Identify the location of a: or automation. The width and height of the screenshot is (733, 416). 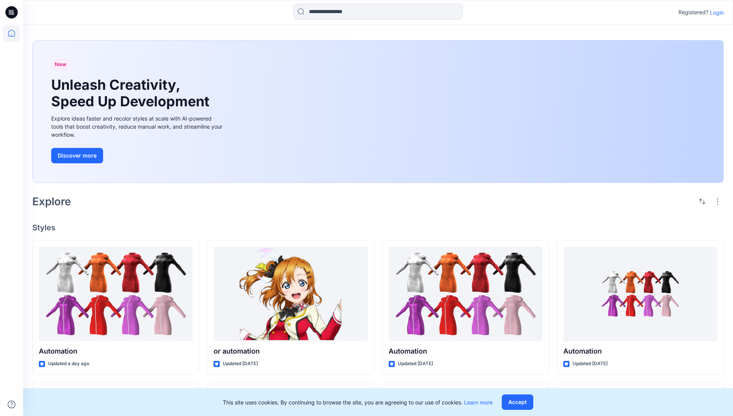
(291, 294).